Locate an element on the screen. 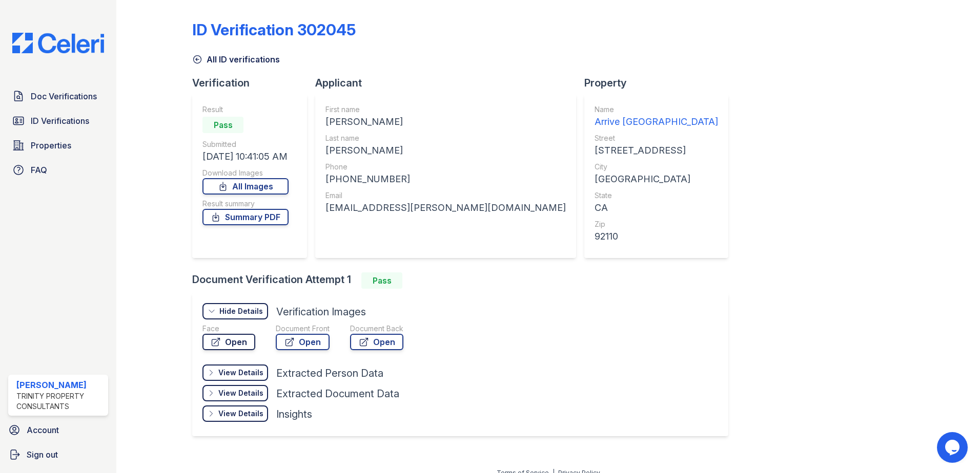 The height and width of the screenshot is (473, 980). span: Properties is located at coordinates (51, 145).